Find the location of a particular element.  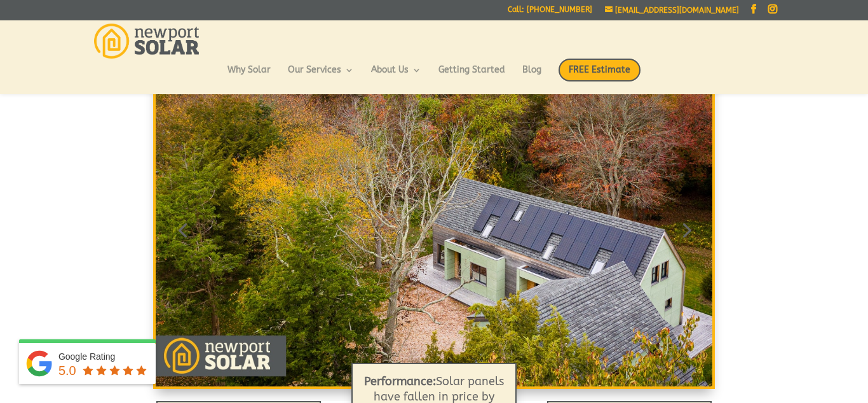

img: Newport Solar | Solar Energy Optimized. is located at coordinates (147, 40).